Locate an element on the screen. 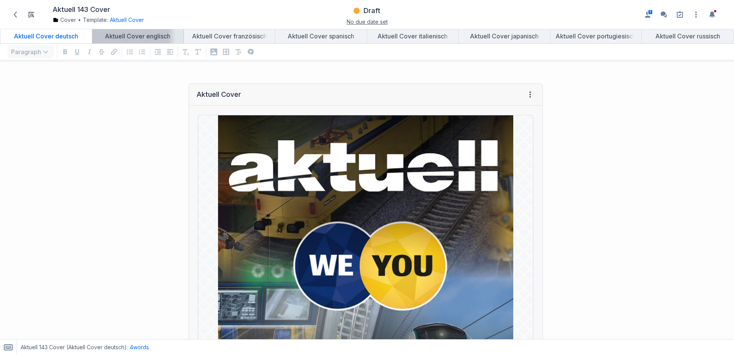  a: Back is located at coordinates (15, 15).